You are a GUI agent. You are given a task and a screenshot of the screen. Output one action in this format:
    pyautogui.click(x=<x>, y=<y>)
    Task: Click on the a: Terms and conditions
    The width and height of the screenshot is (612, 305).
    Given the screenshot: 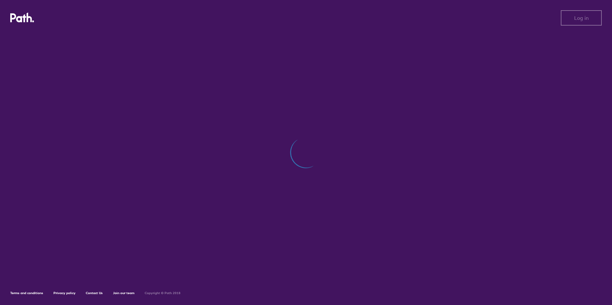 What is the action you would take?
    pyautogui.click(x=27, y=293)
    